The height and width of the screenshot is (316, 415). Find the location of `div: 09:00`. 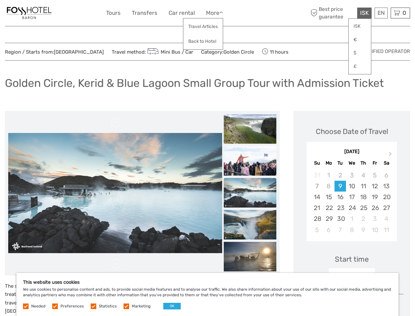

div: 09:00 is located at coordinates (352, 276).